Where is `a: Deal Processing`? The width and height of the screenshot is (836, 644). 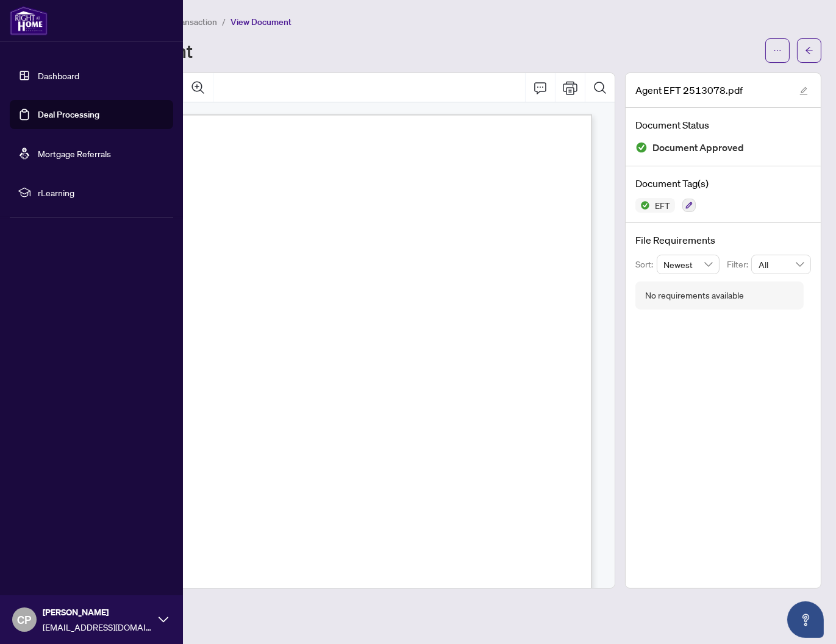 a: Deal Processing is located at coordinates (68, 114).